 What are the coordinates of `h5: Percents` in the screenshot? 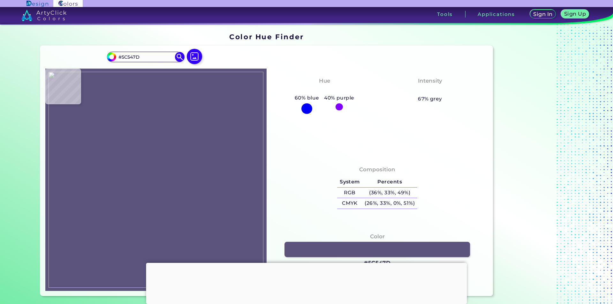 It's located at (390, 182).